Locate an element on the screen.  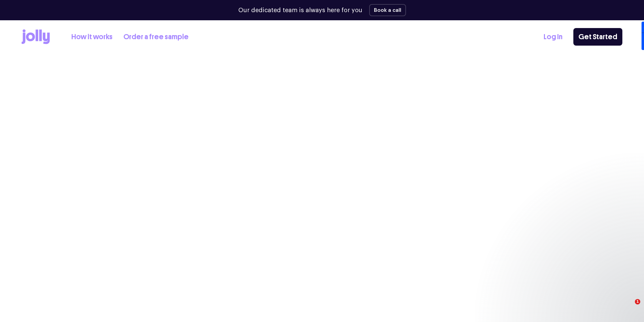
a: Log In is located at coordinates (552, 37).